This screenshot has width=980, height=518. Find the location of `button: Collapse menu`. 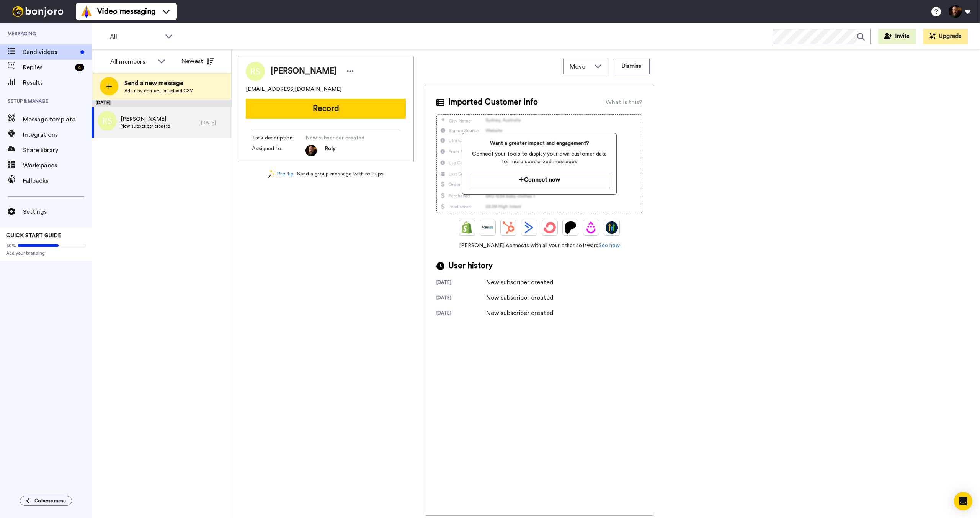

button: Collapse menu is located at coordinates (46, 501).